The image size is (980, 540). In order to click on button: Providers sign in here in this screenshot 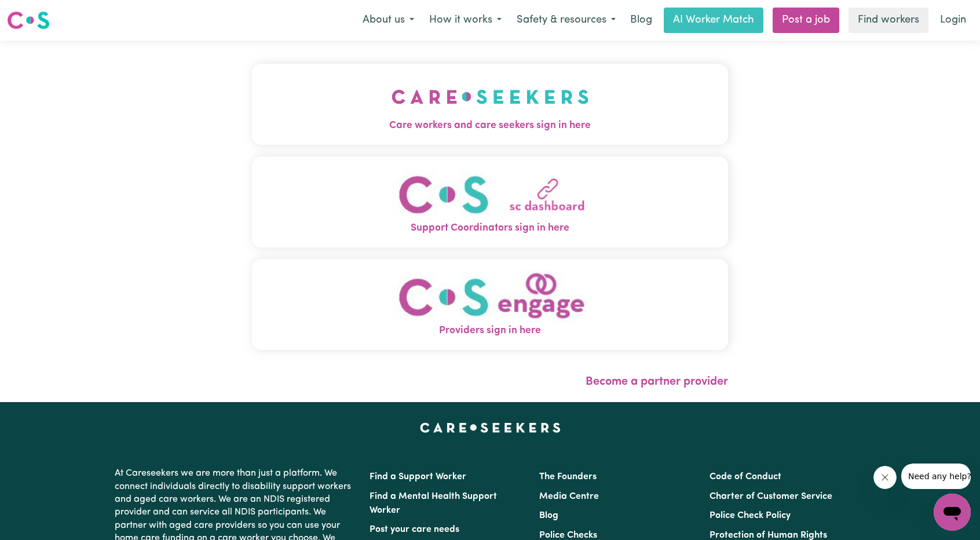, I will do `click(490, 304)`.